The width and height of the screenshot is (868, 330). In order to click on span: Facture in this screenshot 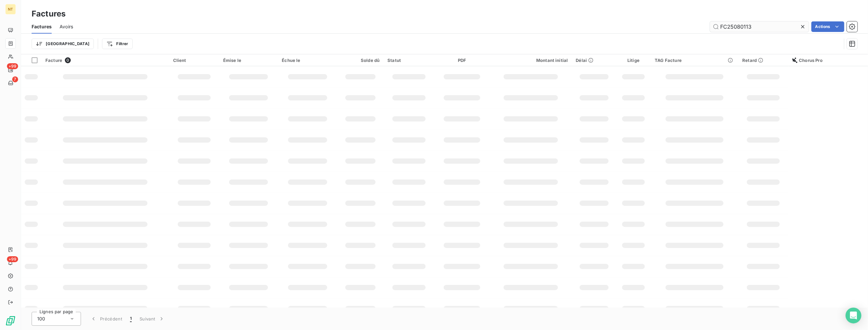, I will do `click(54, 60)`.